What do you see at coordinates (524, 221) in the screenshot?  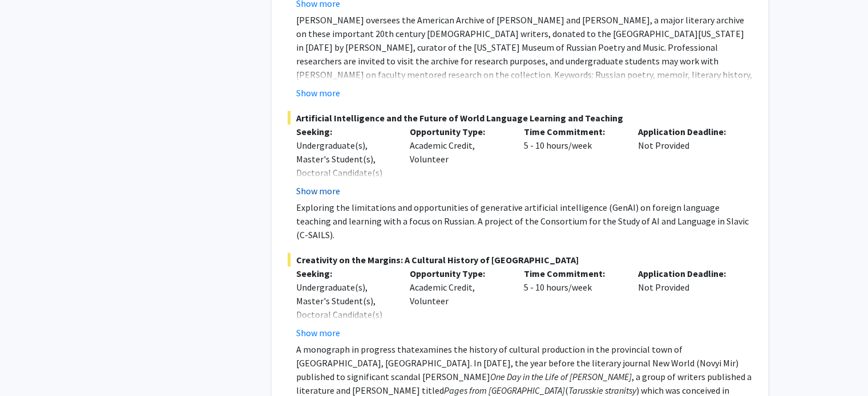 I see `p: Exploring the limitations and opportunities of generative artificial intelligence (GenAI) on fore...` at bounding box center [524, 221].